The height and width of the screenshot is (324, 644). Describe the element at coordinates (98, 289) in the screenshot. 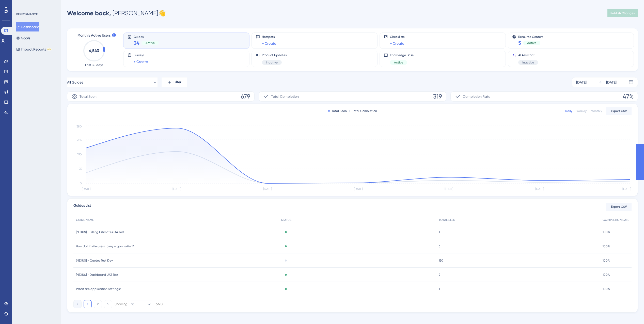

I see `span: What are application settings?` at that location.